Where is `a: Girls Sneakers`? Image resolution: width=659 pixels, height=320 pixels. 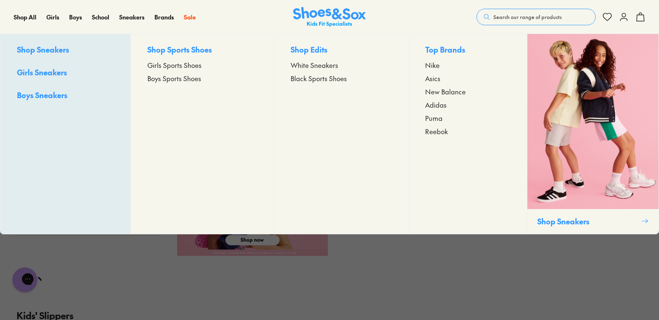
a: Girls Sneakers is located at coordinates (65, 73).